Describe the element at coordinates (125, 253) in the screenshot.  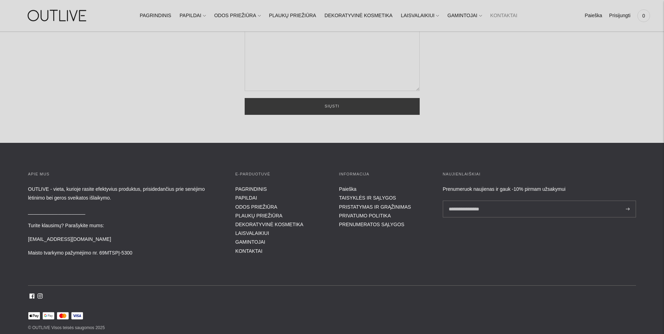
I see `p: Maisto tvarkymo pažymėjimo nr. 69MTSPĮ-5300` at that location.